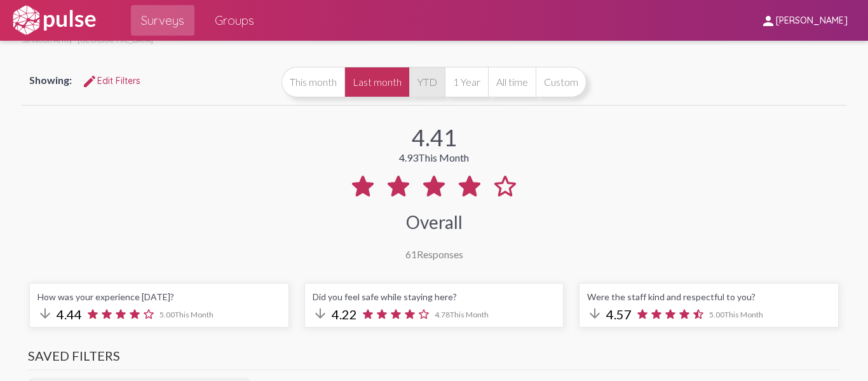 Image resolution: width=868 pixels, height=381 pixels. What do you see at coordinates (163, 20) in the screenshot?
I see `span: Surveys` at bounding box center [163, 20].